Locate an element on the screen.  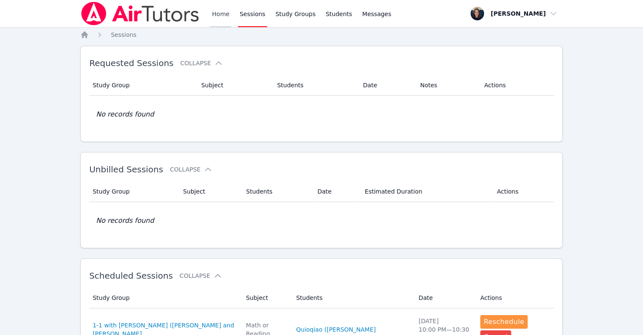
span: Messages is located at coordinates (377, 14).